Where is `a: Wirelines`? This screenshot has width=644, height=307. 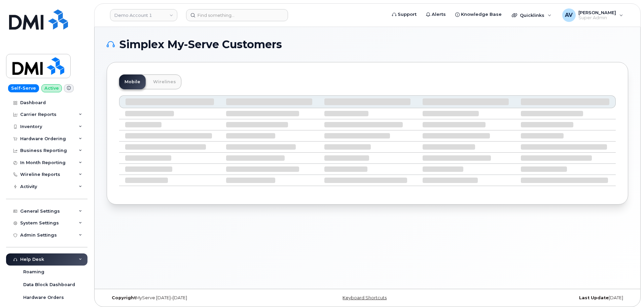 a: Wirelines is located at coordinates (164, 82).